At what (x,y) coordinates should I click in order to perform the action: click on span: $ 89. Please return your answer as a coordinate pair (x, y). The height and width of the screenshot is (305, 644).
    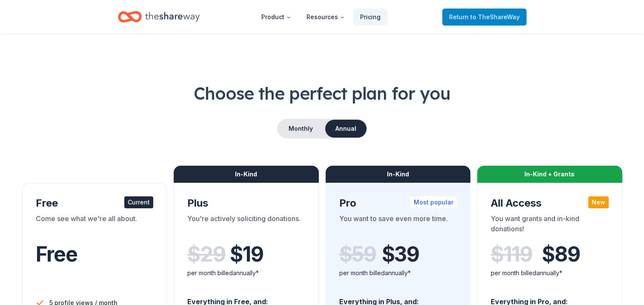
    Looking at the image, I should click on (561, 255).